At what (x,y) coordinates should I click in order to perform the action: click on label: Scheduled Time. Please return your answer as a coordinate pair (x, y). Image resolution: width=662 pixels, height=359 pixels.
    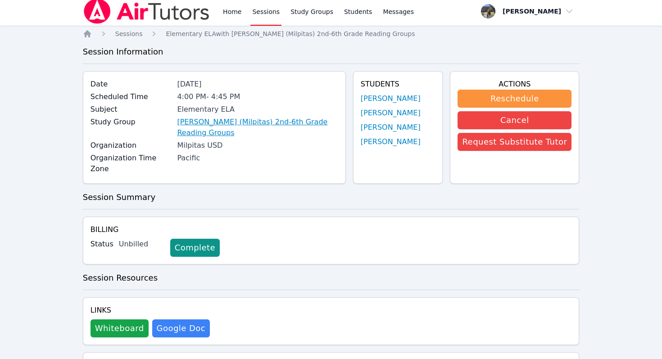
    Looking at the image, I should click on (131, 97).